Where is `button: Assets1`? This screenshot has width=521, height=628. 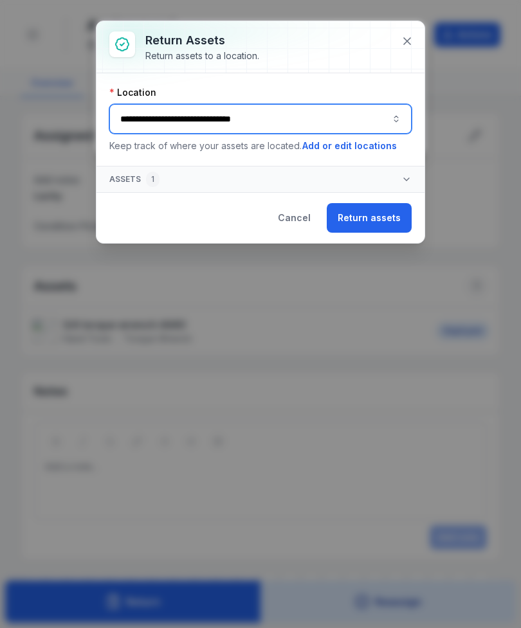
button: Assets1 is located at coordinates (260, 179).